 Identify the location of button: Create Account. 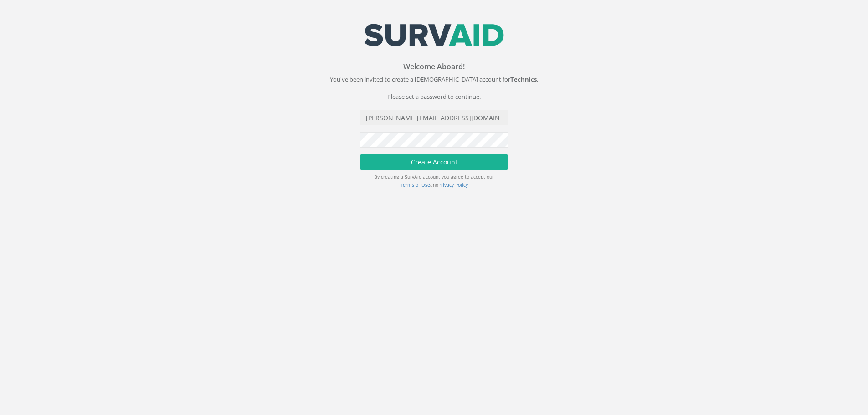
(434, 162).